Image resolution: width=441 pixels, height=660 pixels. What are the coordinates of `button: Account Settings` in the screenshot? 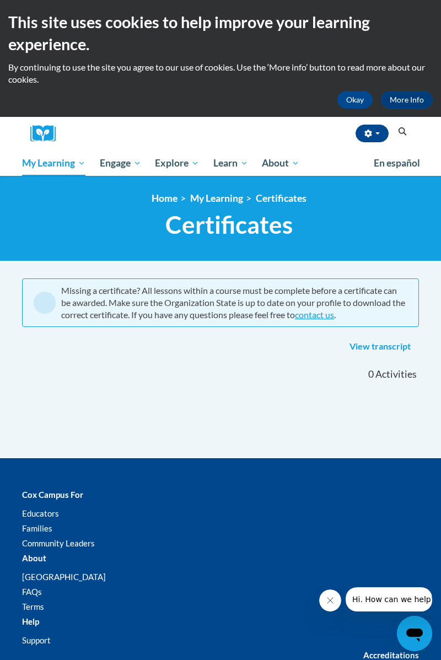 It's located at (372, 133).